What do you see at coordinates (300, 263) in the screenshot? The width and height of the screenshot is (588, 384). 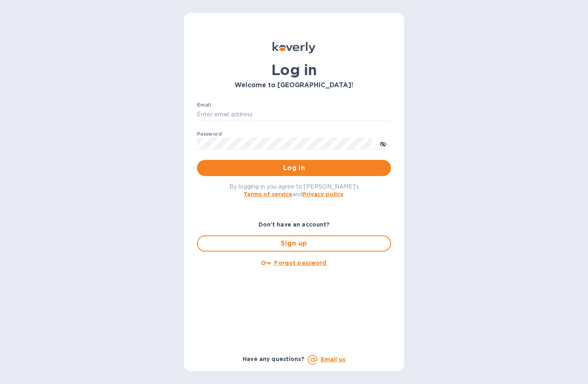 I see `u: Forgot password` at bounding box center [300, 263].